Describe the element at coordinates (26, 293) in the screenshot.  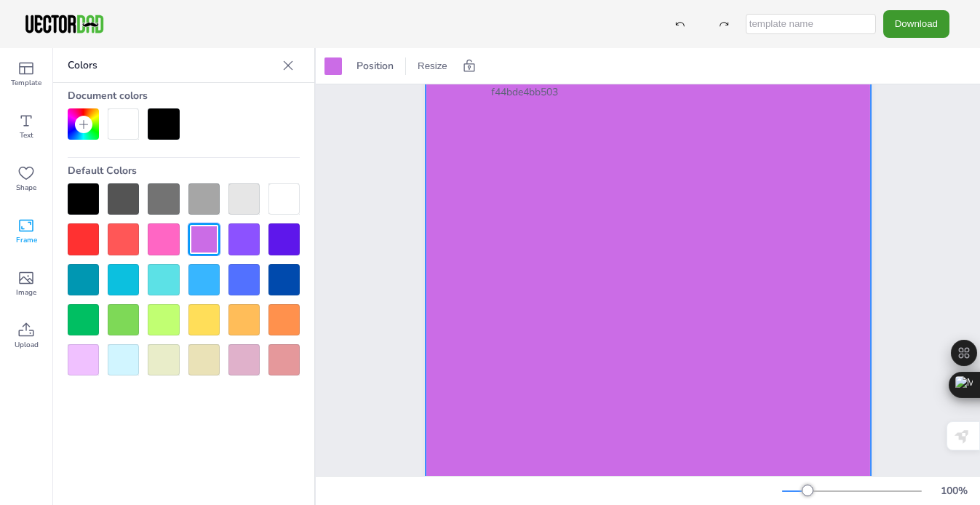
I see `span: Image` at that location.